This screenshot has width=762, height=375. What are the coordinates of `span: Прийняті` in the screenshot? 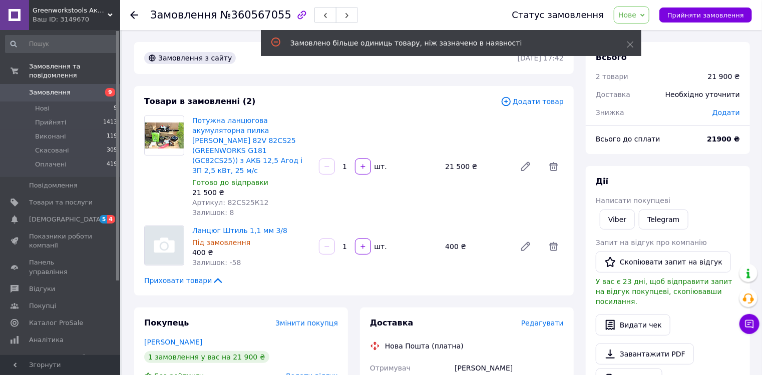 It's located at (51, 123).